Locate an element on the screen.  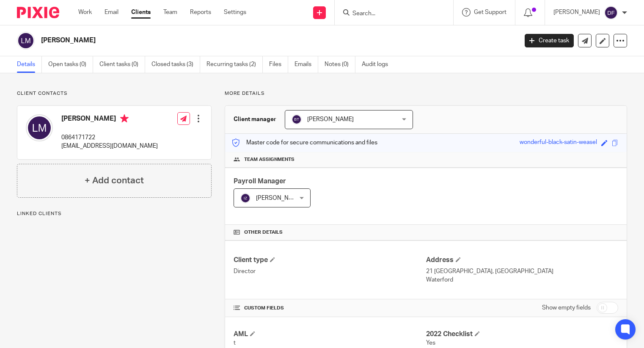
p: Director is located at coordinates (330, 271).